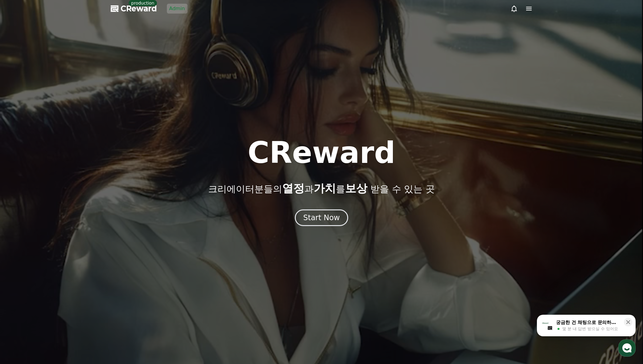  Describe the element at coordinates (356, 188) in the screenshot. I see `span: 보상` at that location.